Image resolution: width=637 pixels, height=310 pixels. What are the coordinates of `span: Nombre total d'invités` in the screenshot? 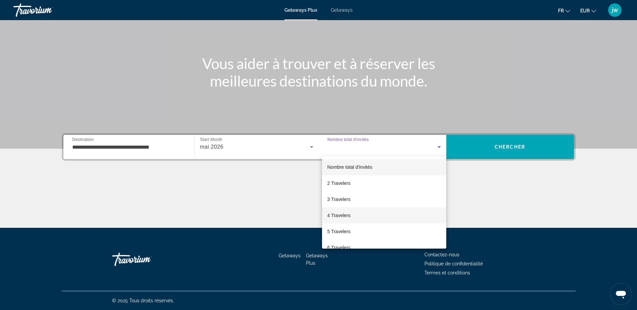 It's located at (350, 167).